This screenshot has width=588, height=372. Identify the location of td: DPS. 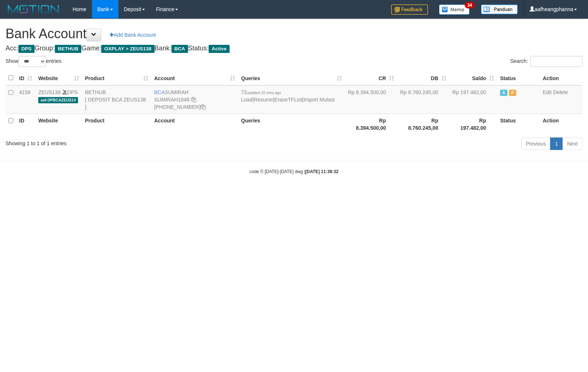
(59, 100).